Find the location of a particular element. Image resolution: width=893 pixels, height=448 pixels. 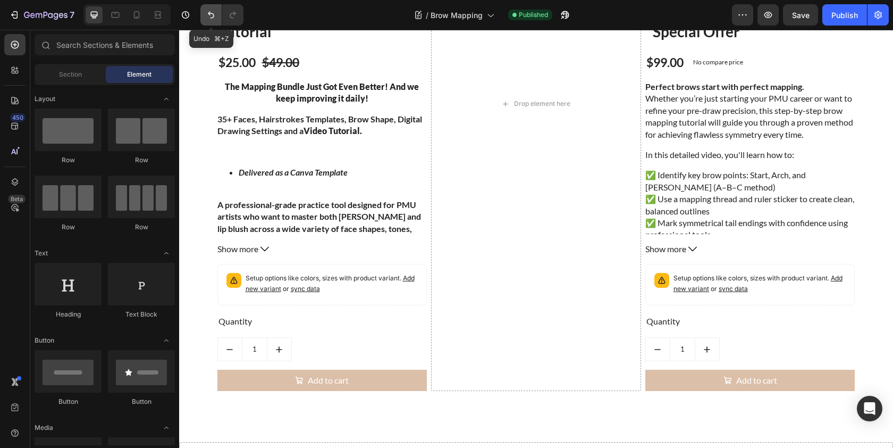

div: Undo/Redo is located at coordinates (222, 15).